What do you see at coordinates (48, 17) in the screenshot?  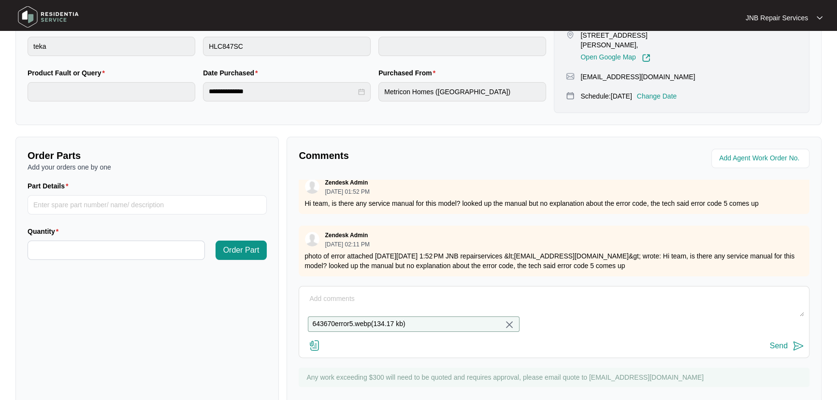 I see `img: residentia service logo` at bounding box center [48, 17].